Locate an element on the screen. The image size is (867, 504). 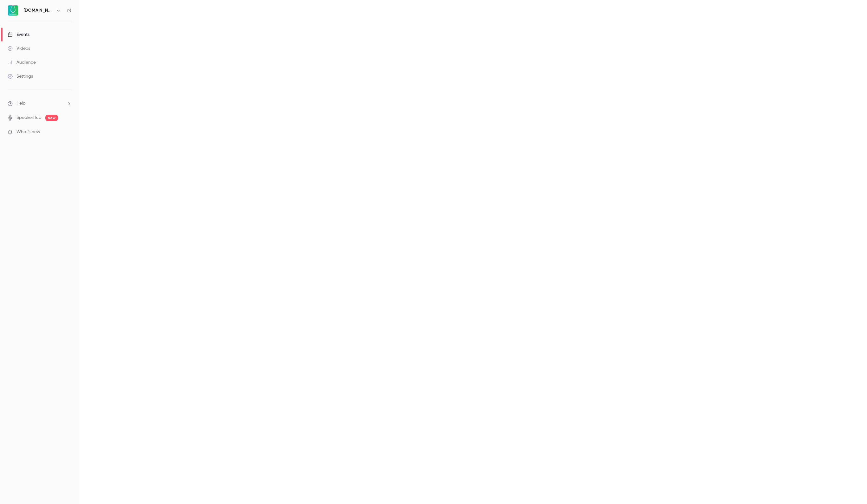
div: Audience is located at coordinates (22, 63).